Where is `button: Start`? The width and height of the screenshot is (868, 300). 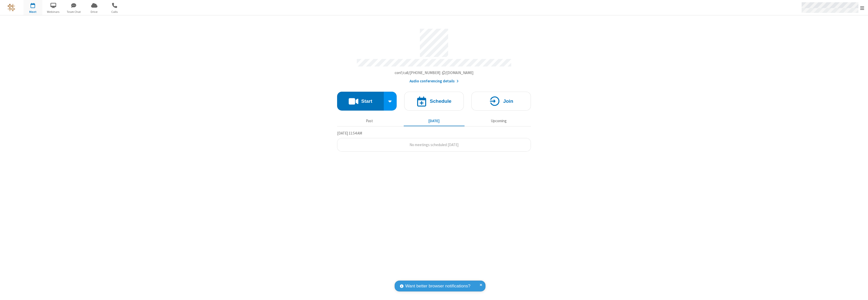 button: Start is located at coordinates (360, 101).